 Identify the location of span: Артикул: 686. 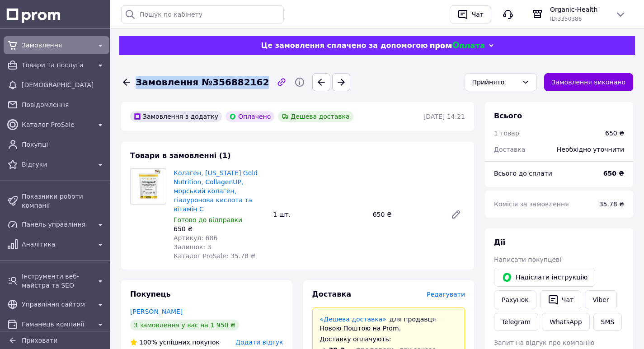
(195, 238).